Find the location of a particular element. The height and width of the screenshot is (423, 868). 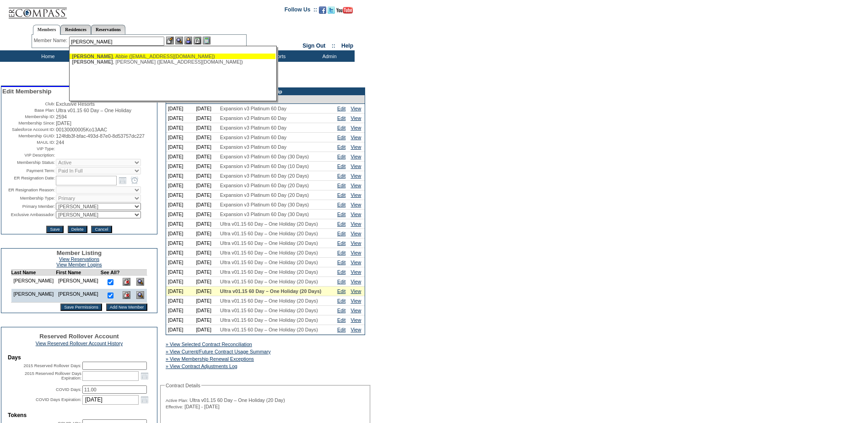

td: MAUL ID: is located at coordinates (28, 142).